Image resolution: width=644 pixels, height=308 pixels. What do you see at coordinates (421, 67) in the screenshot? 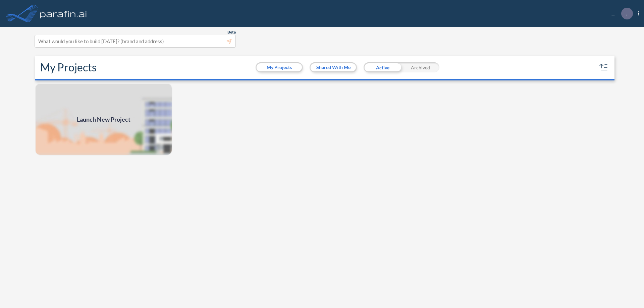
I see `div: Archived` at bounding box center [421, 67].